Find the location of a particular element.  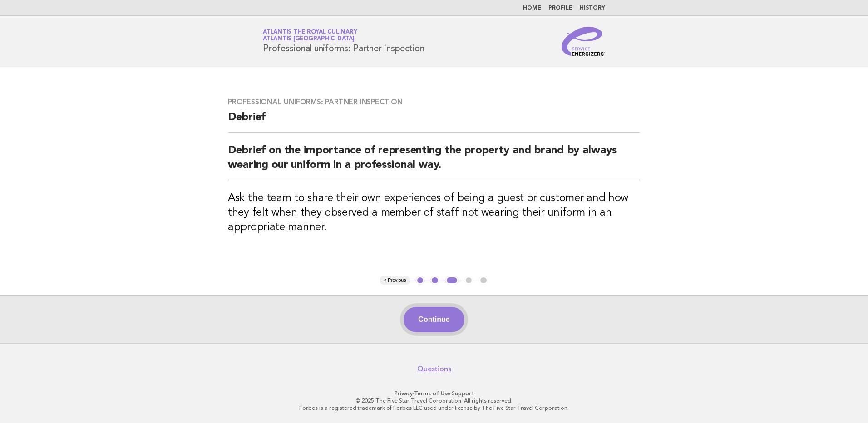

h3: Professional uniforms: Partner inspection is located at coordinates (434, 102).